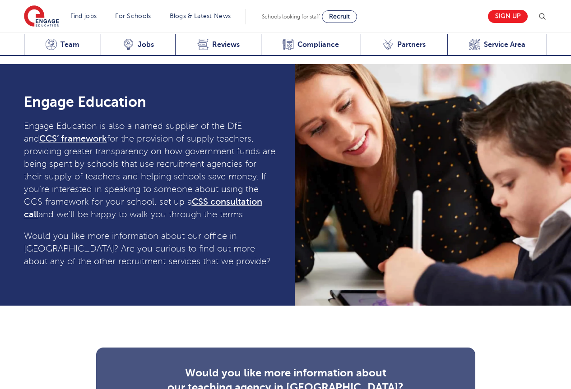 The height and width of the screenshot is (389, 571). Describe the element at coordinates (41, 17) in the screenshot. I see `img: Engage Education` at that location.